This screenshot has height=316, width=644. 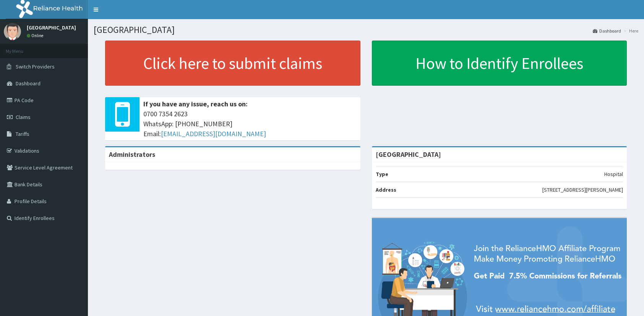 I want to click on a: Dashboard, so click(x=607, y=30).